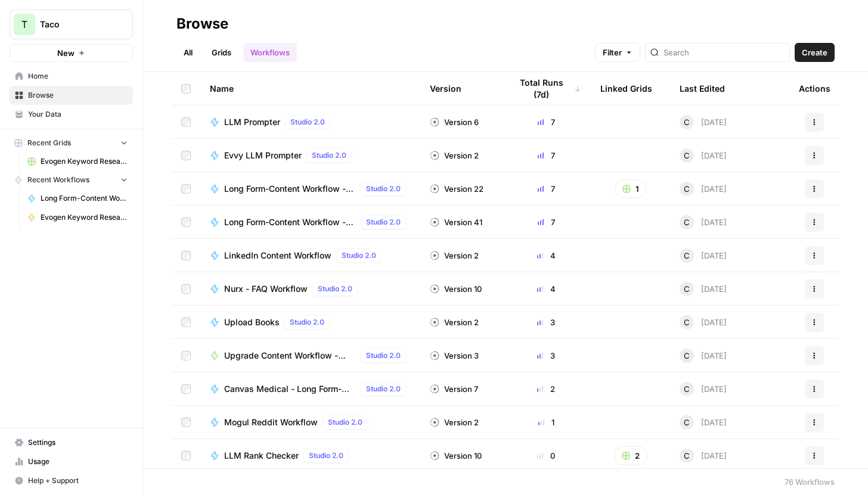  Describe the element at coordinates (71, 95) in the screenshot. I see `a: Browse` at that location.